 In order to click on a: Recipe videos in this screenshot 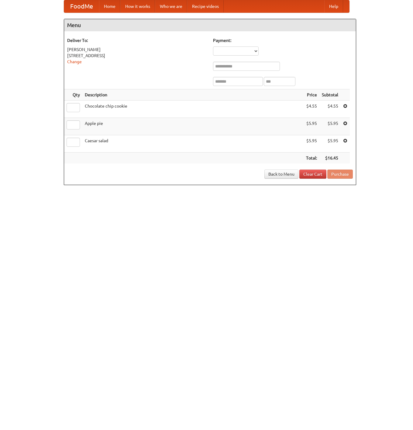, I will do `click(205, 6)`.